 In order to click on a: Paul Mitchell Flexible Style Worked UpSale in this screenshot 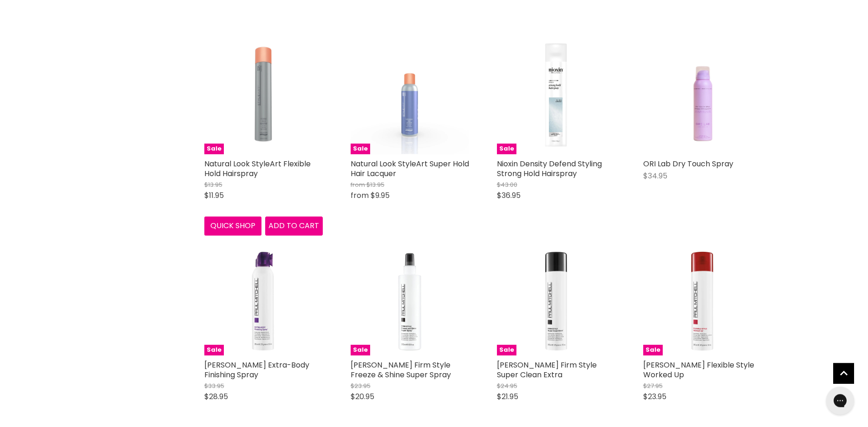, I will do `click(702, 296)`.